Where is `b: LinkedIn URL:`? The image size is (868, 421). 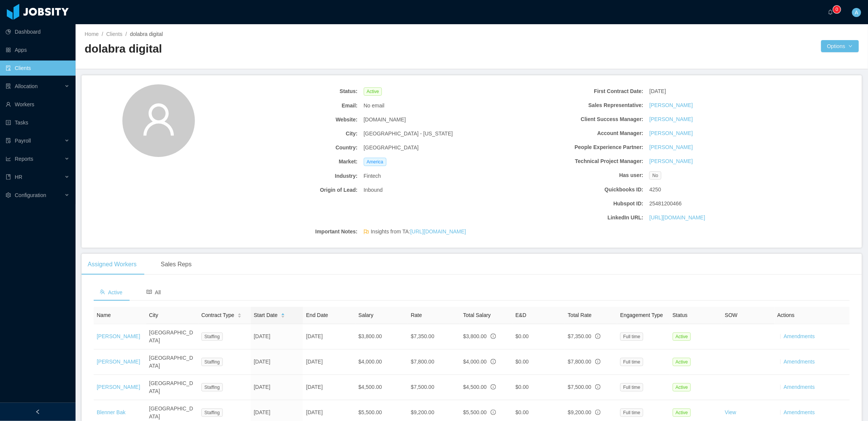 b: LinkedIn URL: is located at coordinates (575, 218).